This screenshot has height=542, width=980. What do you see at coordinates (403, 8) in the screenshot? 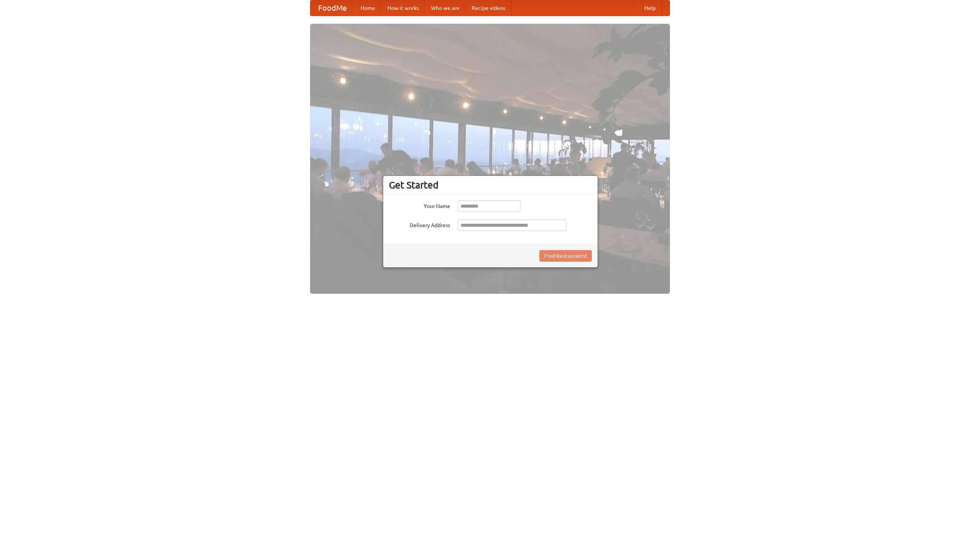
I see `a: How it works` at bounding box center [403, 8].